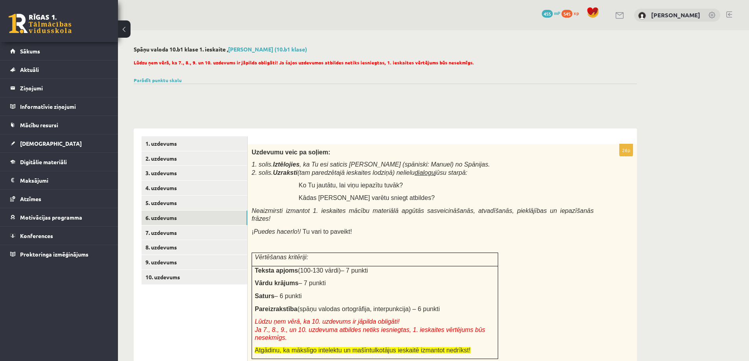 This screenshot has width=749, height=361. Describe the element at coordinates (369, 309) in the screenshot. I see `span: (spāņu valodas ortogrāfija, interpunkcija) – 6 punkti` at that location.